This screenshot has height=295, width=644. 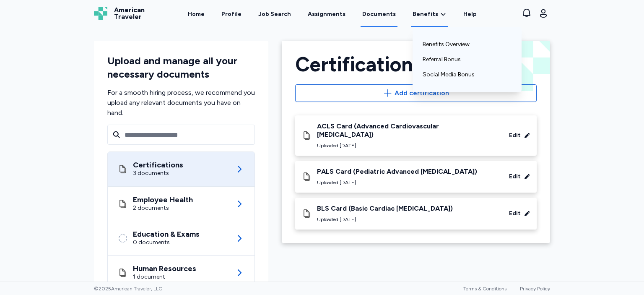 What do you see at coordinates (129, 13) in the screenshot?
I see `span: American Traveler` at bounding box center [129, 13].